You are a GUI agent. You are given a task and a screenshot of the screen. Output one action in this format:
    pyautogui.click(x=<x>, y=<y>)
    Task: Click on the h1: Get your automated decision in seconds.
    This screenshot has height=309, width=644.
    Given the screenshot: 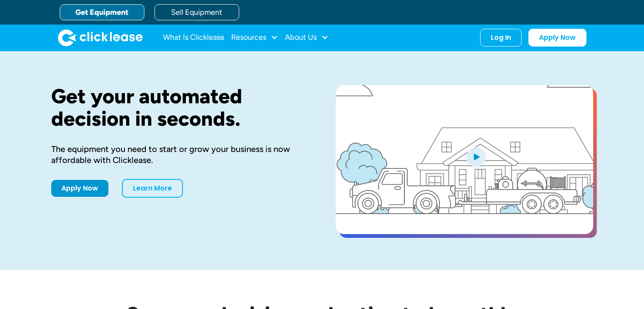 What is the action you would take?
    pyautogui.click(x=180, y=108)
    